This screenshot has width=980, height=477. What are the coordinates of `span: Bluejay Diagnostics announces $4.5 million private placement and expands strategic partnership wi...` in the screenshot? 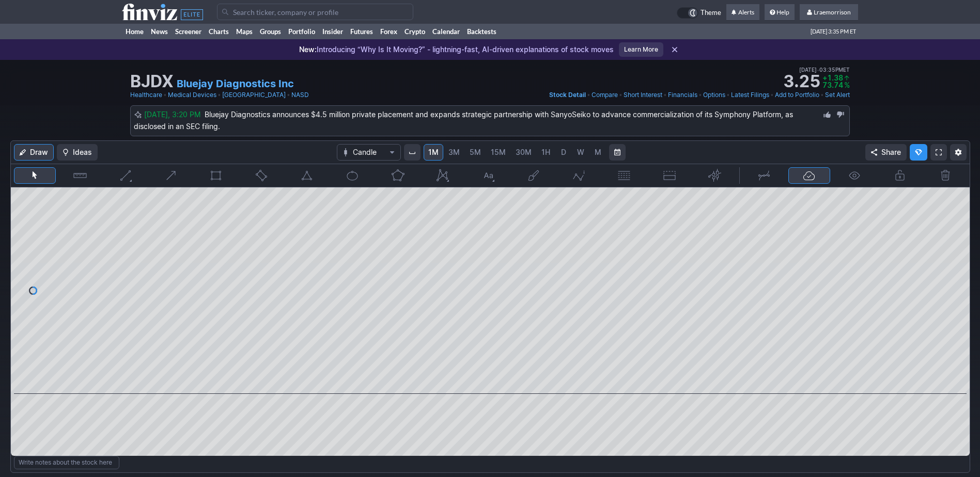 It's located at (463, 120).